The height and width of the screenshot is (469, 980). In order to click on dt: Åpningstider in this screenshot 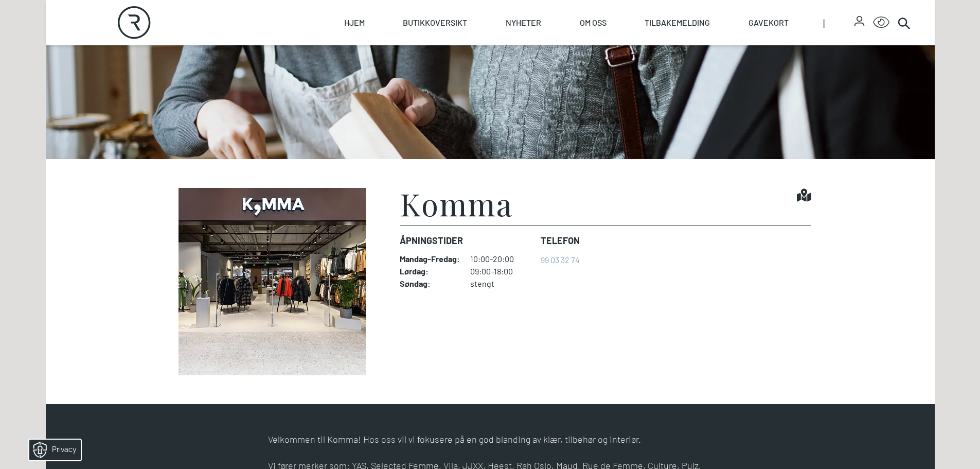, I will do `click(466, 240)`.